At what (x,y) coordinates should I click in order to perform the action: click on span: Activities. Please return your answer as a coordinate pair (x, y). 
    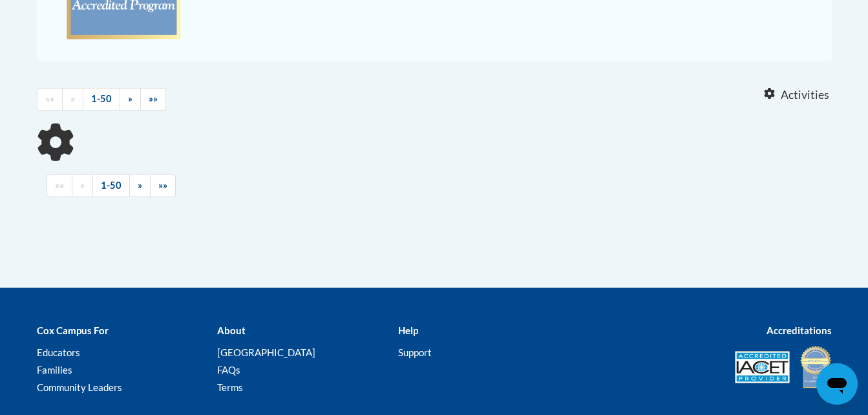
    Looking at the image, I should click on (804, 95).